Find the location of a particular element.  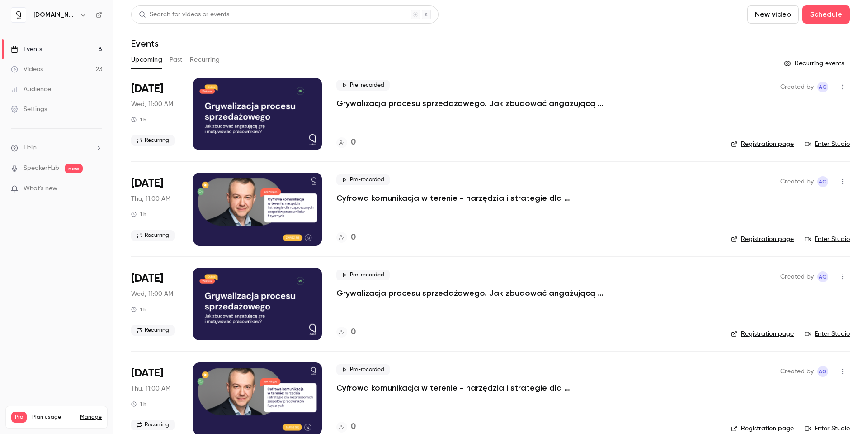

div: Settings is located at coordinates (29, 109).